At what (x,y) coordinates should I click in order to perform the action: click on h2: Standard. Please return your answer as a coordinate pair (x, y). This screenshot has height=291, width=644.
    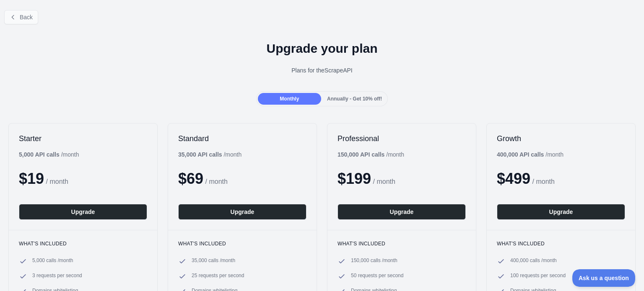
    Looking at the image, I should click on (243, 138).